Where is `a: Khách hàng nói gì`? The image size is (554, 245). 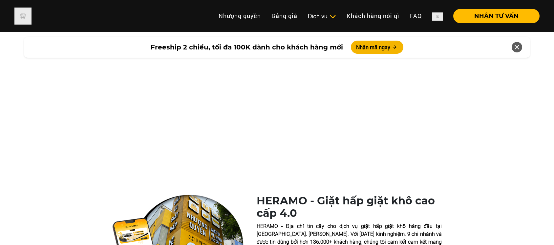
a: Khách hàng nói gì is located at coordinates (373, 16).